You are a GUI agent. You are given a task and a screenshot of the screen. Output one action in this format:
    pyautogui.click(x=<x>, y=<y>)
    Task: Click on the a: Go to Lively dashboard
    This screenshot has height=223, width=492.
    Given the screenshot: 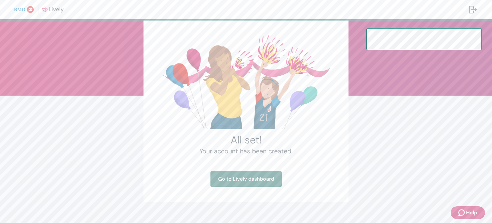 What is the action you would take?
    pyautogui.click(x=246, y=179)
    